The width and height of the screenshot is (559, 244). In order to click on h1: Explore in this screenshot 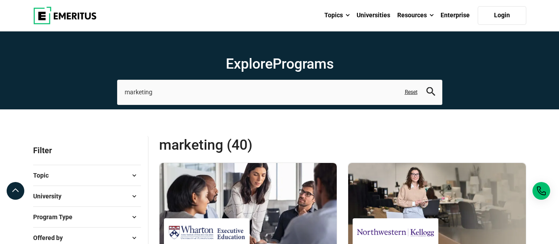, I will do `click(280, 64)`.